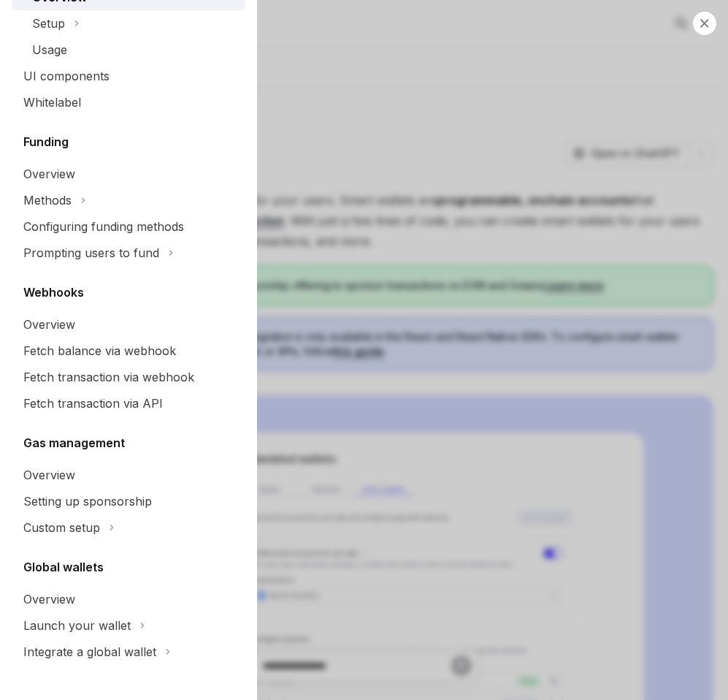  I want to click on div: Methods, so click(47, 200).